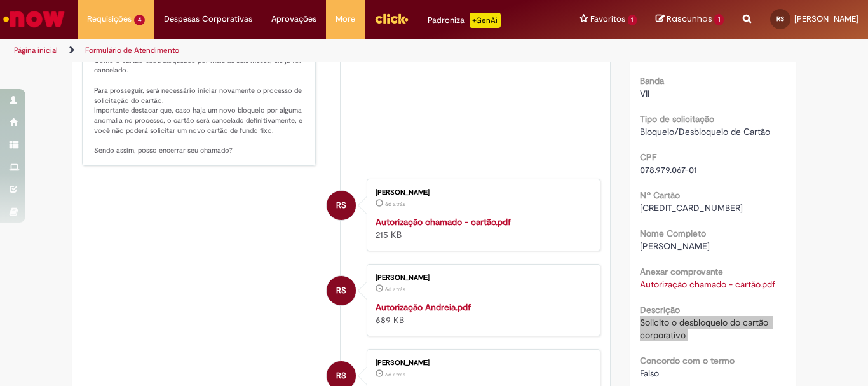 The image size is (868, 386). I want to click on b: Anexar comprovante, so click(681, 272).